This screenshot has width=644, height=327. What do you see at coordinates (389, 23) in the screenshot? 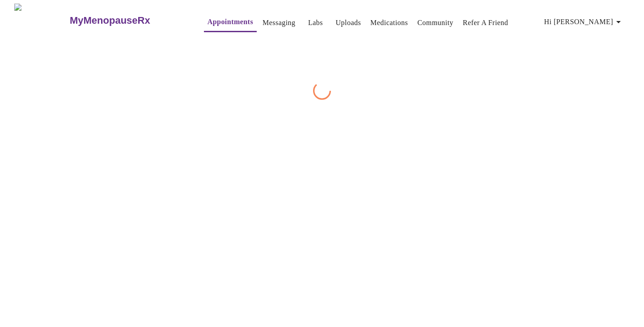
I see `button: Medications` at bounding box center [389, 23].